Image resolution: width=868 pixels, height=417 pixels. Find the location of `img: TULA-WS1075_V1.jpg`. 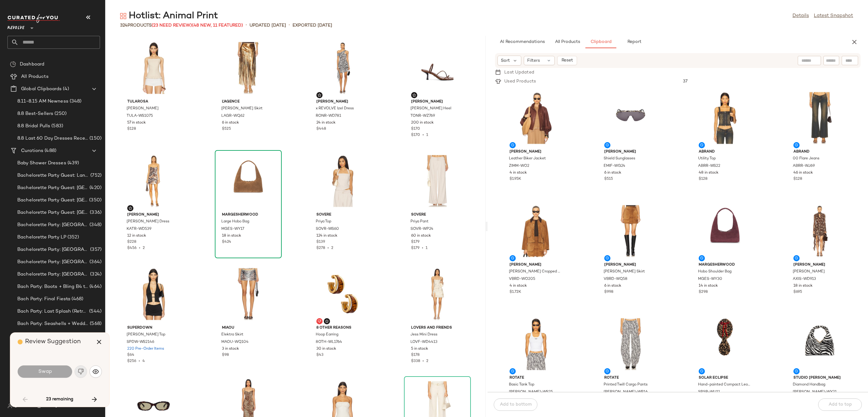

img: TULA-WS1075_V1.jpg is located at coordinates (153, 68).